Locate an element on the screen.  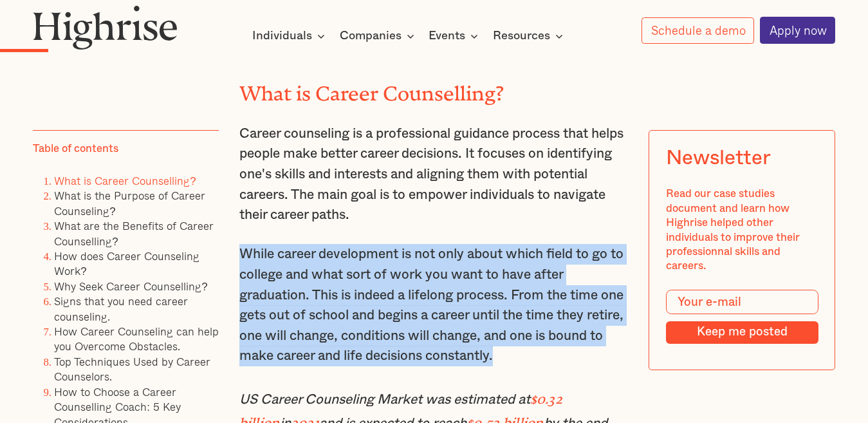
a: What are the Benefits of Career Counselling? is located at coordinates (134, 233).